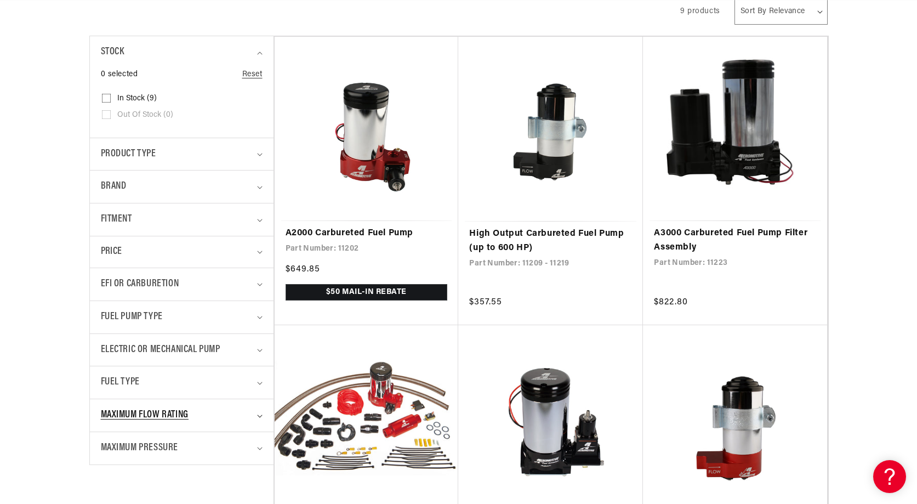 The height and width of the screenshot is (504, 917). Describe the element at coordinates (700, 11) in the screenshot. I see `span: 9 products` at that location.